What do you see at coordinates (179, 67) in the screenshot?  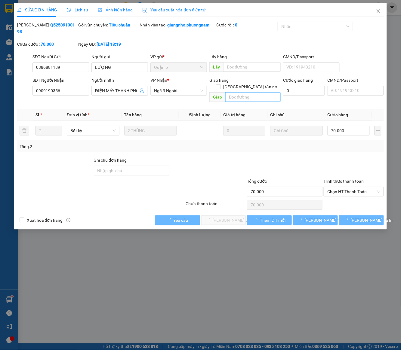 I see `span: Quận 5` at bounding box center [179, 67].